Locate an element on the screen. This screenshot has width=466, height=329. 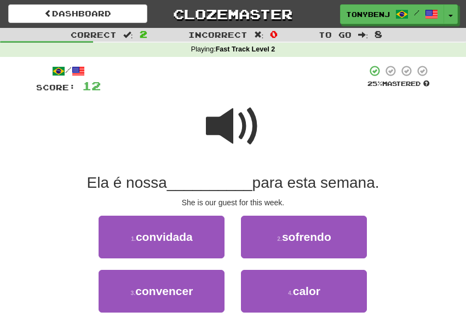
span: 2 is located at coordinates (143, 34).